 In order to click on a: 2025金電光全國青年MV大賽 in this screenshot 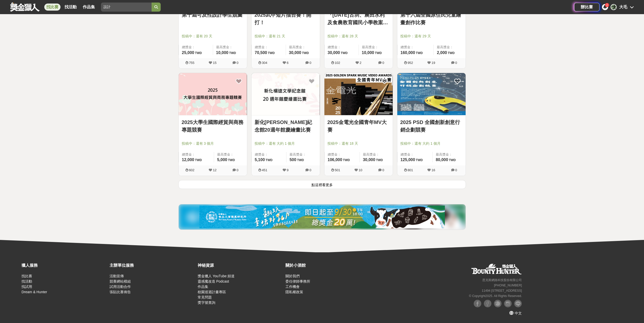, I will do `click(358, 126)`.